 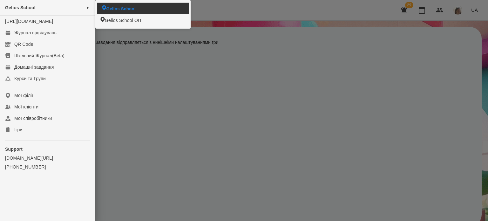 I want to click on span: Gelios School ОП, so click(x=123, y=20).